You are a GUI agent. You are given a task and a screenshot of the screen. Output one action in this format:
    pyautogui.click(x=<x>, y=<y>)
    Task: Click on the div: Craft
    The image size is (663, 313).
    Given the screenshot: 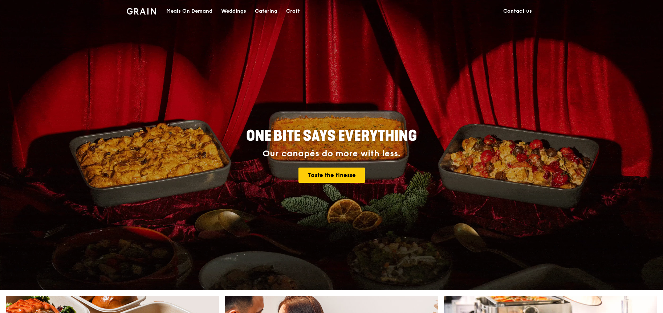 What is the action you would take?
    pyautogui.click(x=293, y=11)
    